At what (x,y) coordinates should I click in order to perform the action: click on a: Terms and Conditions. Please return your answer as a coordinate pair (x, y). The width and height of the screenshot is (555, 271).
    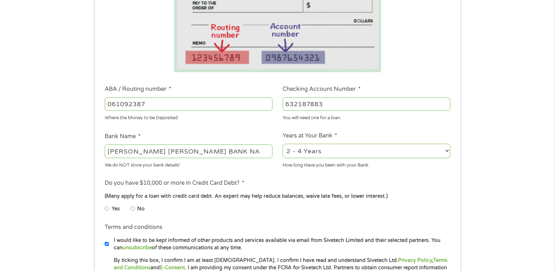
    Looking at the image, I should click on (281, 264).